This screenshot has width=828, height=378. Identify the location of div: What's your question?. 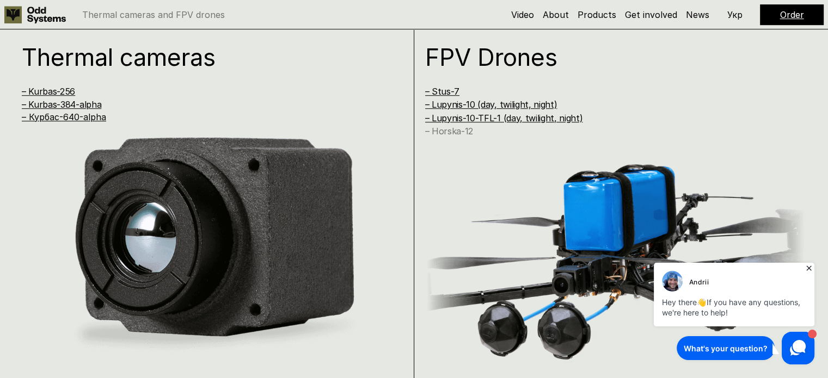
(75, 89).